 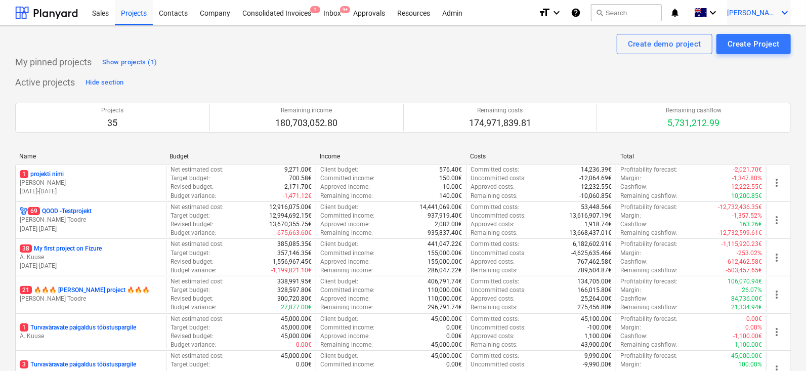 What do you see at coordinates (626, 13) in the screenshot?
I see `button: Search` at bounding box center [626, 13].